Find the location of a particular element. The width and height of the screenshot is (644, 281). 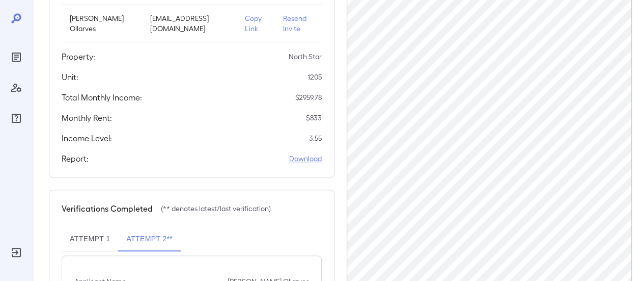

h5: Verifications Completed is located at coordinates (107, 208).